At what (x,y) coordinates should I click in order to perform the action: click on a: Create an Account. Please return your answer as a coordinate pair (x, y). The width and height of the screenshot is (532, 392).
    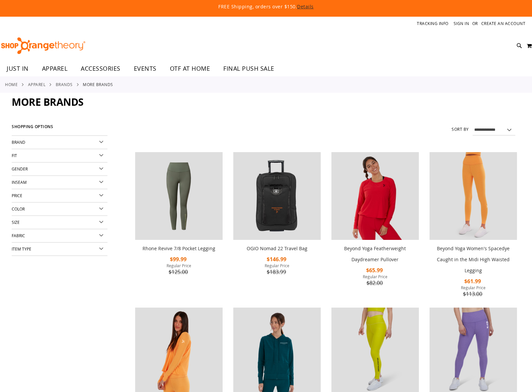
    Looking at the image, I should click on (503, 23).